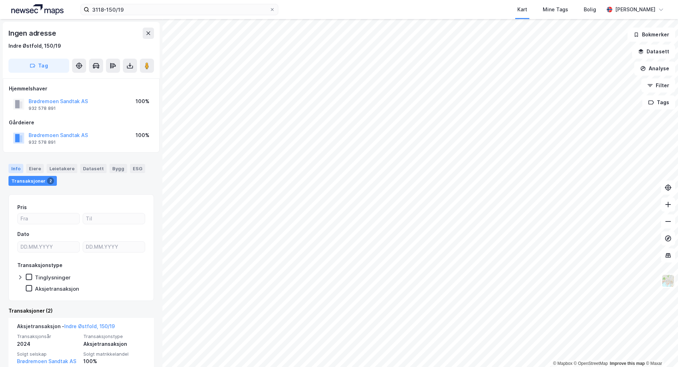 The height and width of the screenshot is (367, 678). I want to click on a: OpenStreetMap, so click(591, 363).